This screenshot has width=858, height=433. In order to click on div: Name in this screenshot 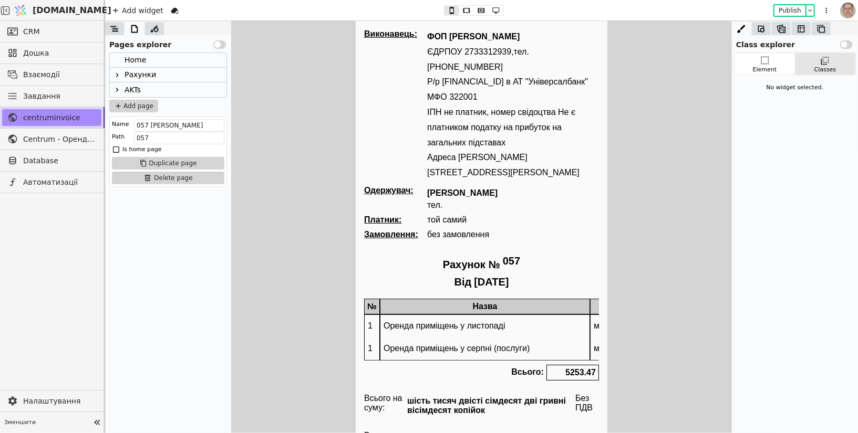, I will do `click(120, 125)`.